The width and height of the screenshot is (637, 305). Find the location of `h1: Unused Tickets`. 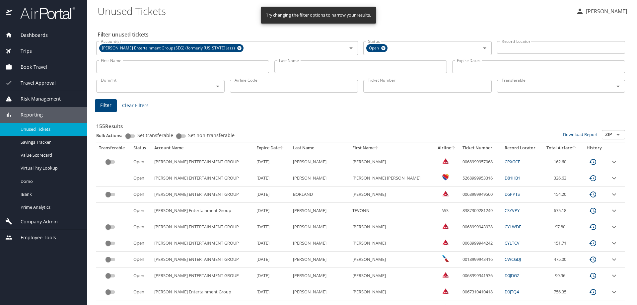

h1: Unused Tickets is located at coordinates (334, 11).